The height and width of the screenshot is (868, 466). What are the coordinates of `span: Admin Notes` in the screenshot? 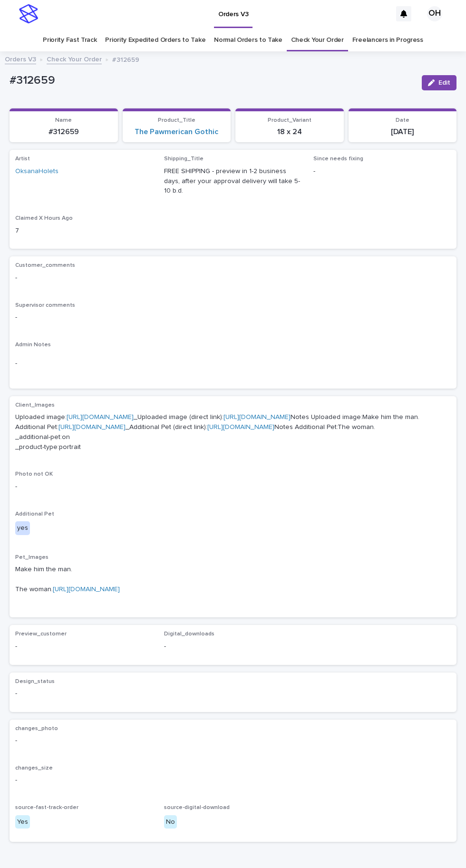 It's located at (33, 345).